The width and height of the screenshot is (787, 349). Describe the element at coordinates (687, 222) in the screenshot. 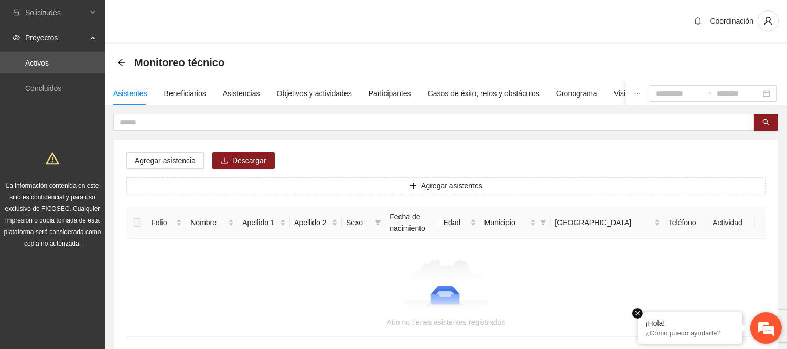

I see `th: Teléfono` at that location.